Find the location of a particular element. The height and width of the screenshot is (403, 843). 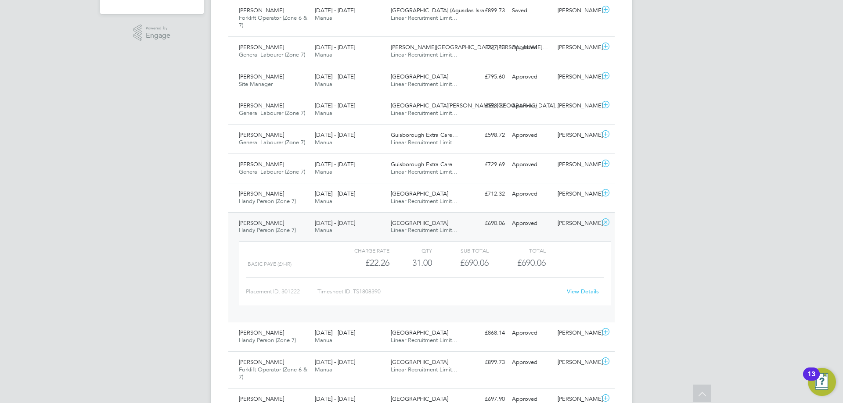

div: £690.06 is located at coordinates (485, 223).